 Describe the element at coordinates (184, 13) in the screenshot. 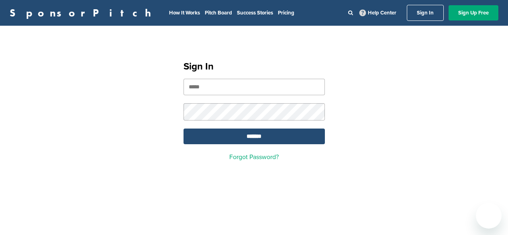

I see `a: How It Works` at that location.